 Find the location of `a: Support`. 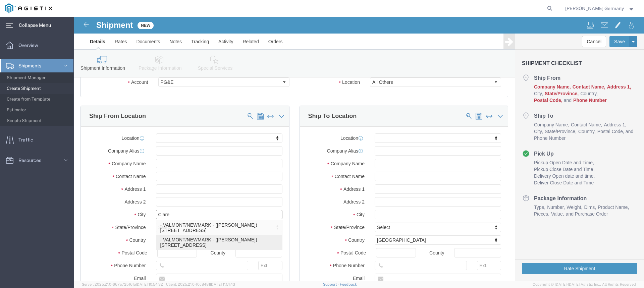

a: Support is located at coordinates (332, 284).